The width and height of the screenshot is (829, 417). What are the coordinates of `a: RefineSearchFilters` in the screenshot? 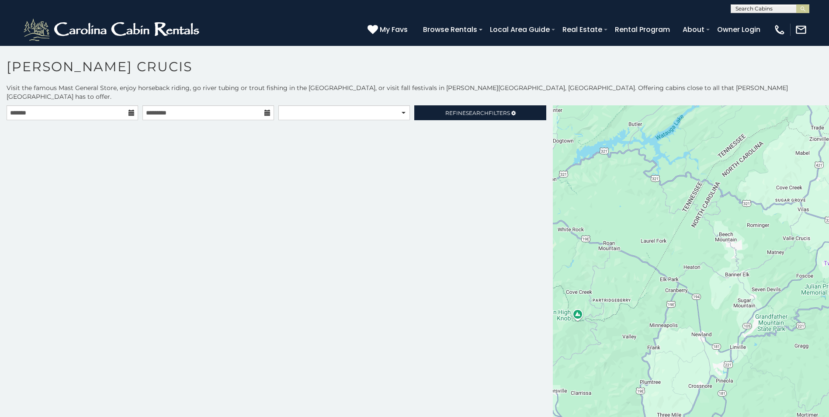 It's located at (480, 113).